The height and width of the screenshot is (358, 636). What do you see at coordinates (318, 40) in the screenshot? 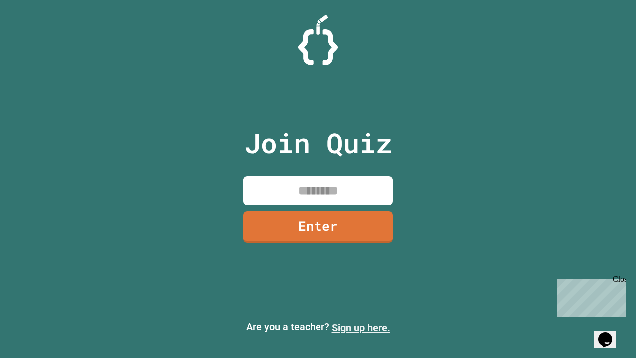
I see `img: Logo.svg` at bounding box center [318, 40].